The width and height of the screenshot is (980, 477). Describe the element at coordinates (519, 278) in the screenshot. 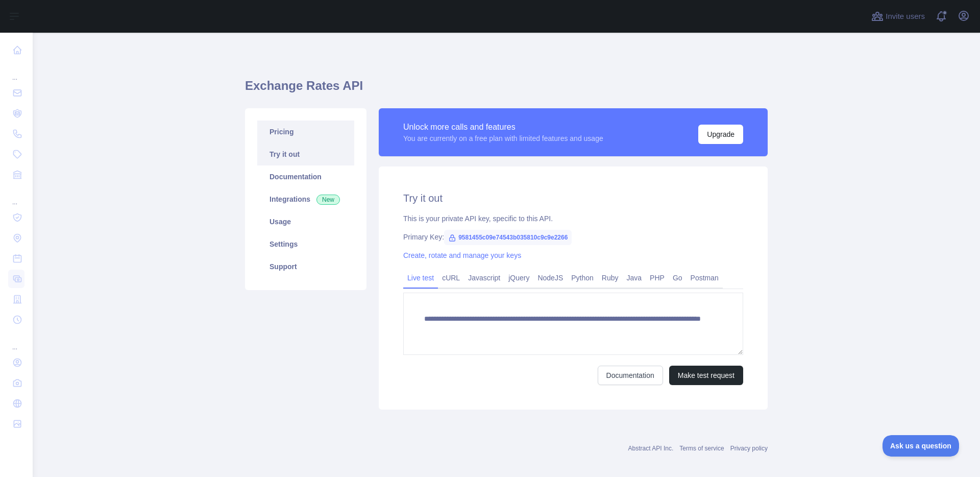

I see `a: jQuery` at that location.